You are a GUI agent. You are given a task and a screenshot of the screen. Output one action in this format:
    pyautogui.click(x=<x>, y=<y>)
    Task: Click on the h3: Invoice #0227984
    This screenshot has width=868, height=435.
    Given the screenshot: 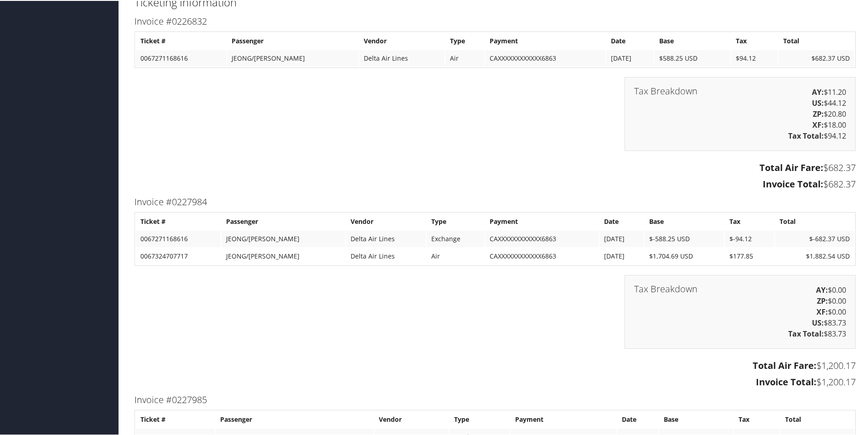 What is the action you would take?
    pyautogui.click(x=495, y=201)
    